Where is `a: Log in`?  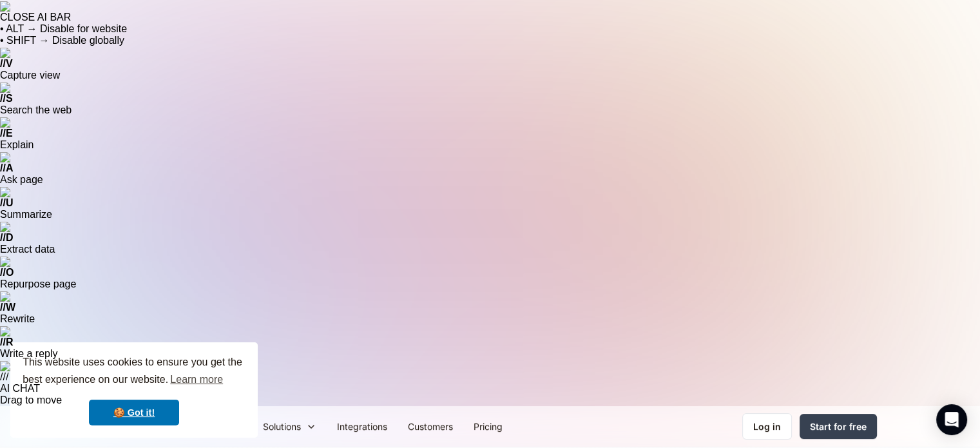
a: Log in is located at coordinates (767, 426).